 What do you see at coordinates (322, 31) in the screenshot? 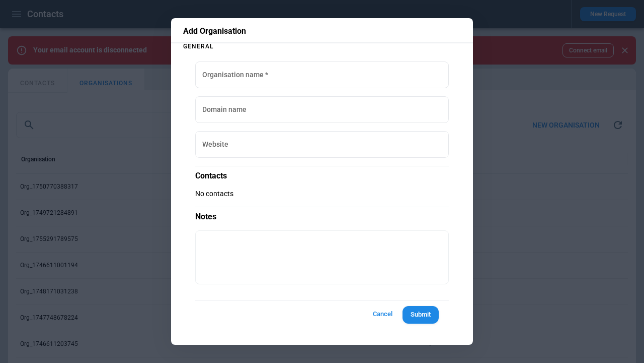
I see `p: Add Organisation` at bounding box center [322, 31].